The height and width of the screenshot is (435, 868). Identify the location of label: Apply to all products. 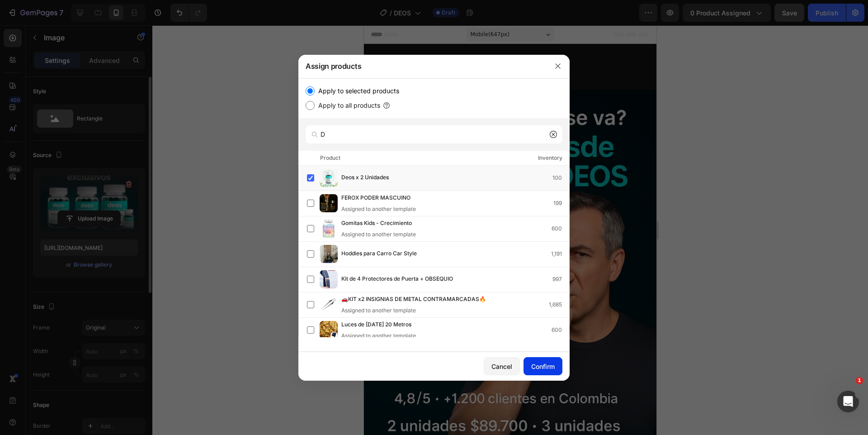
(348, 105).